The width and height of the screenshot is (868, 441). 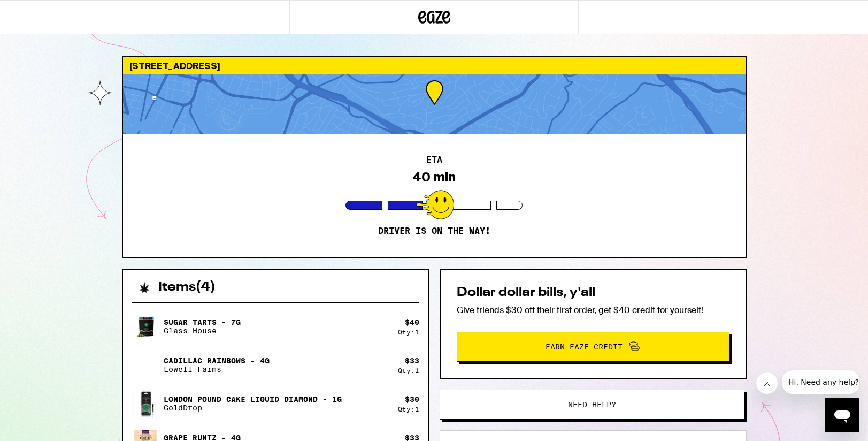 I want to click on img: Cadillac Rainbows - 4g, so click(x=146, y=365).